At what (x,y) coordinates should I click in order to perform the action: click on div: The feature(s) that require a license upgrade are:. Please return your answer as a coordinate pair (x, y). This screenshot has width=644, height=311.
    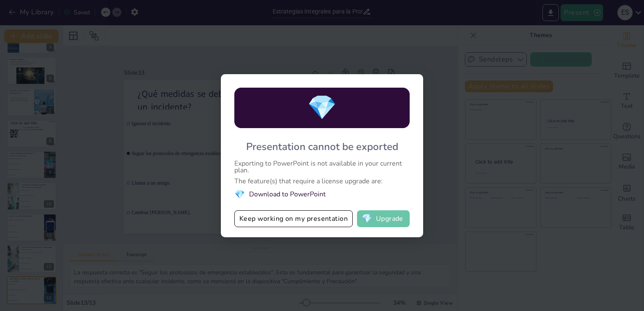
    Looking at the image, I should click on (322, 181).